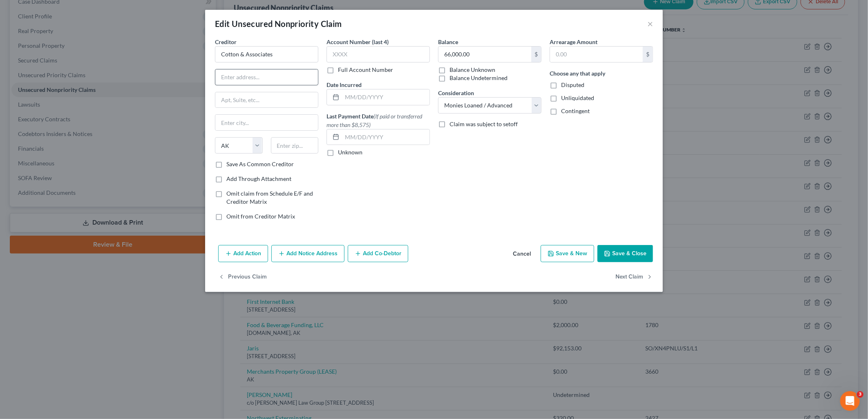  I want to click on input: Enter city..., so click(266, 122).